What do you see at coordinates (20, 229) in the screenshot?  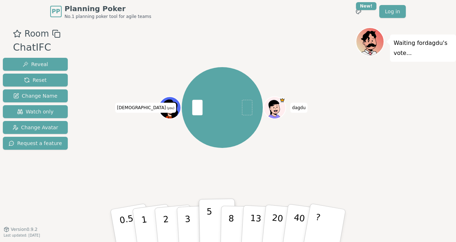 I see `button: Version0.9.2` at bounding box center [20, 229].